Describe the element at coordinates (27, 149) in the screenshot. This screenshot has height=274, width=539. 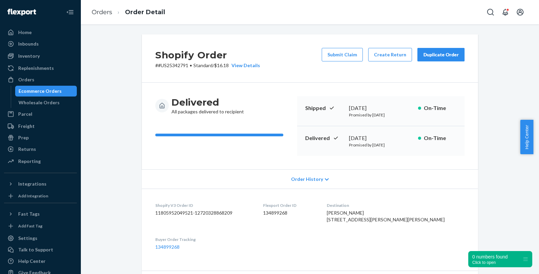
I see `div: Returns` at that location.